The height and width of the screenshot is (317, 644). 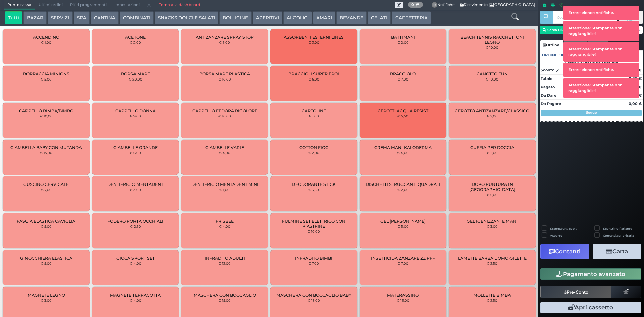 I want to click on button: SNACKS DOLCI E SALATI, so click(x=187, y=18).